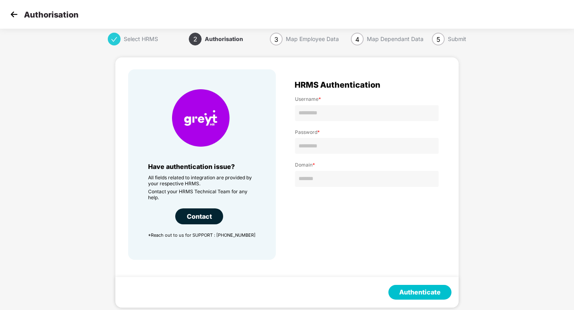 The height and width of the screenshot is (310, 574). What do you see at coordinates (195, 39) in the screenshot?
I see `span: 2` at bounding box center [195, 39].